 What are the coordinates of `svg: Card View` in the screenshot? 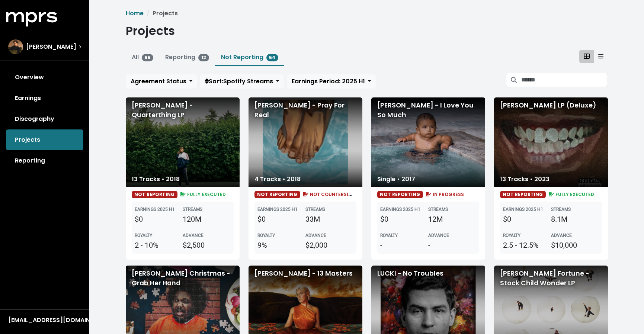 It's located at (587, 56).